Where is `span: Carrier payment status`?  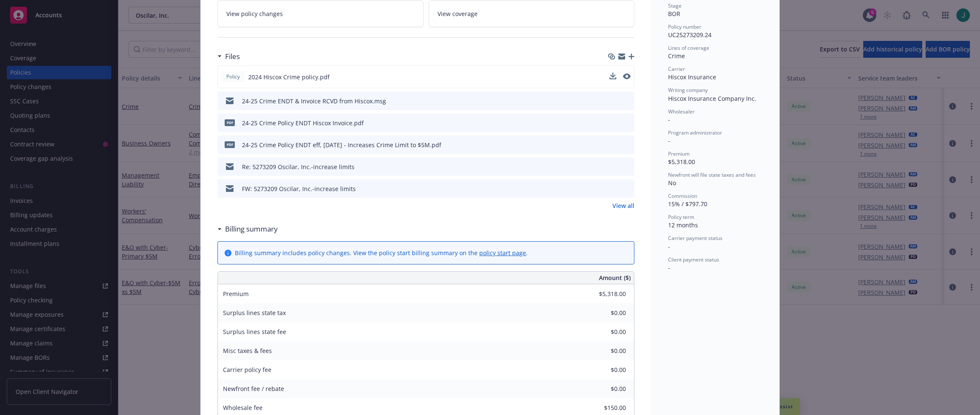 span: Carrier payment status is located at coordinates (695, 238).